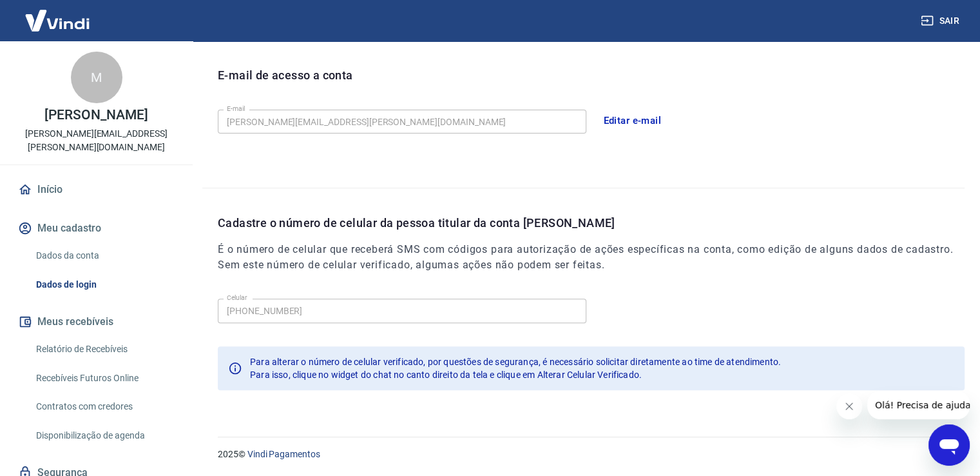  I want to click on h6: É o número de celular que receberá SMS com códigos para autorização de ações específicas na conta..., so click(591, 257).